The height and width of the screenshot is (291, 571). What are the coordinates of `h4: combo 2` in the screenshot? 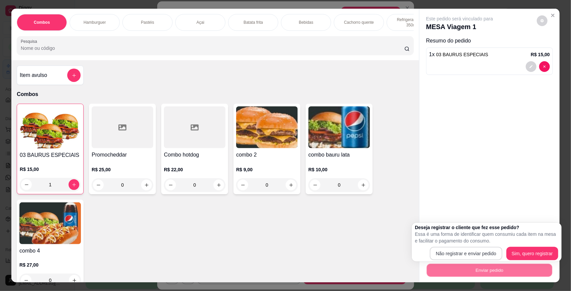 It's located at (267, 155).